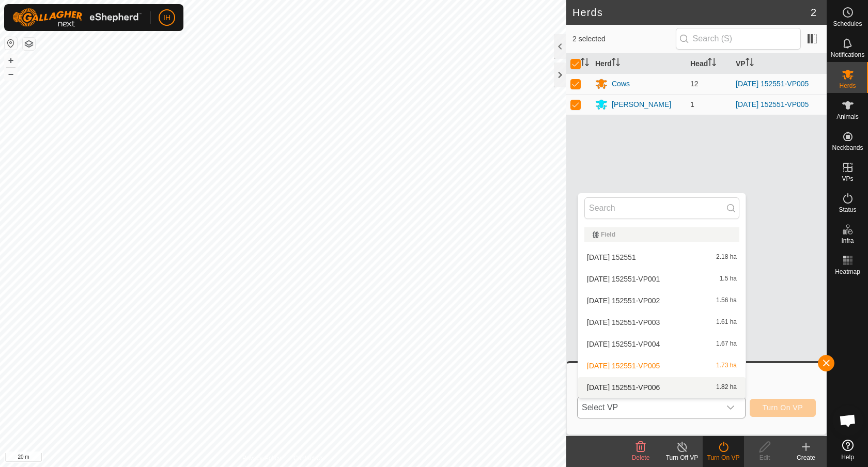 This screenshot has height=467, width=868. I want to click on span: Select VP, so click(649, 408).